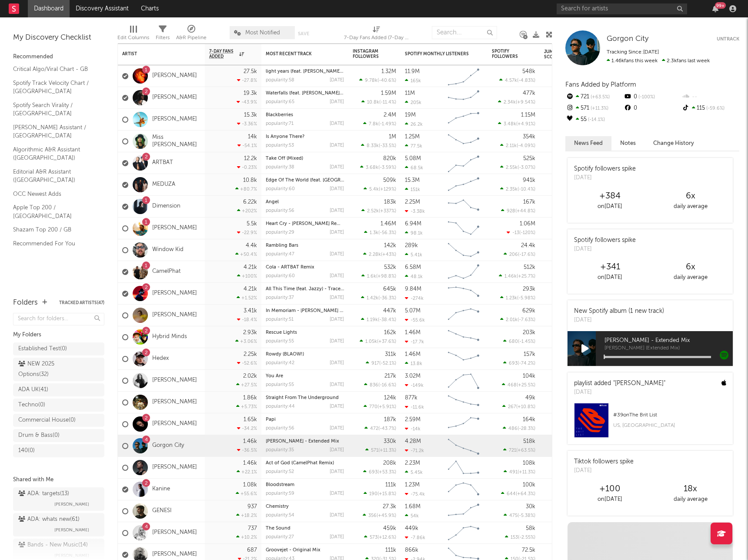 This screenshot has height=560, width=748. What do you see at coordinates (525, 211) in the screenshot?
I see `span: +44.8 %` at bounding box center [525, 211].